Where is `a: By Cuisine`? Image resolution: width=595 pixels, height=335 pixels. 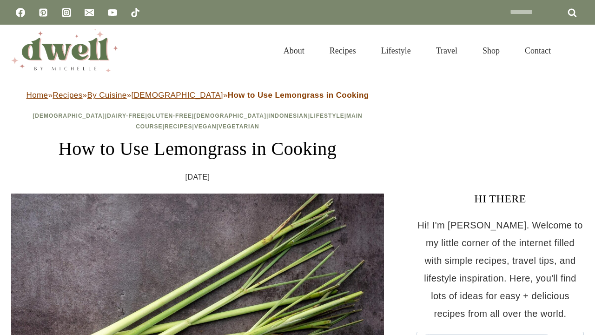 a: By Cuisine is located at coordinates (106, 95).